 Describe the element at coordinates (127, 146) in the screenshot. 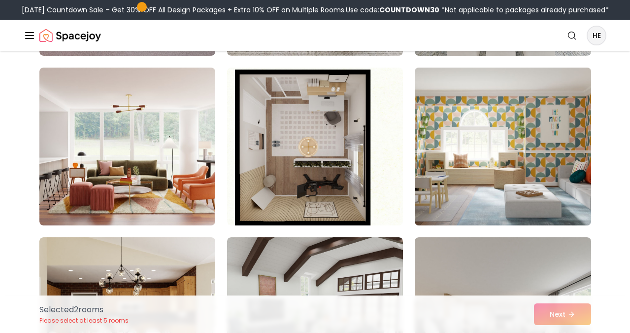

I see `img: Room room-19` at that location.